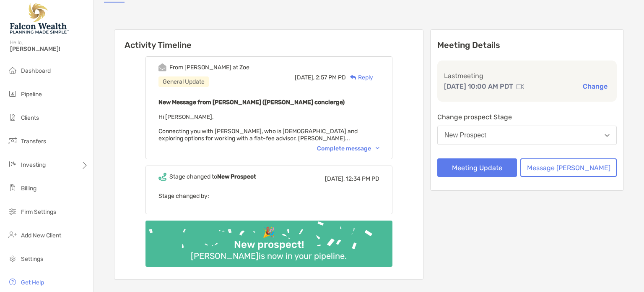  I want to click on img: Open dropdown arrow, so click(607, 135).